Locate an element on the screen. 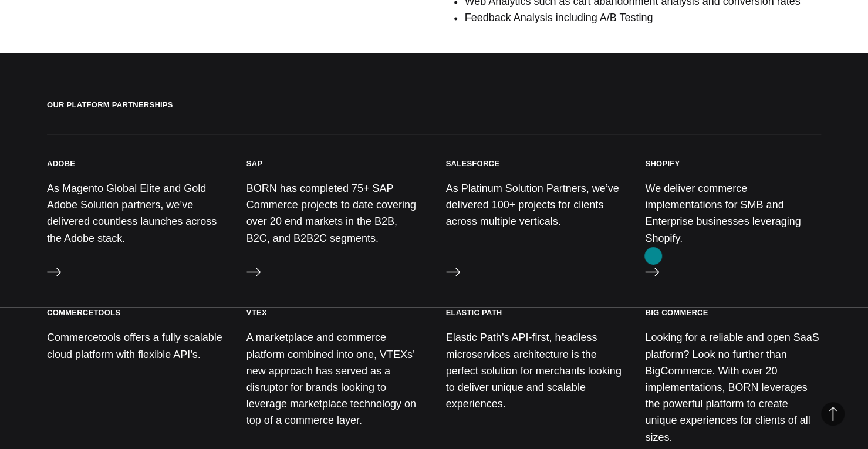 This screenshot has height=449, width=868. h2: Our Platform Partnerships is located at coordinates (434, 117).